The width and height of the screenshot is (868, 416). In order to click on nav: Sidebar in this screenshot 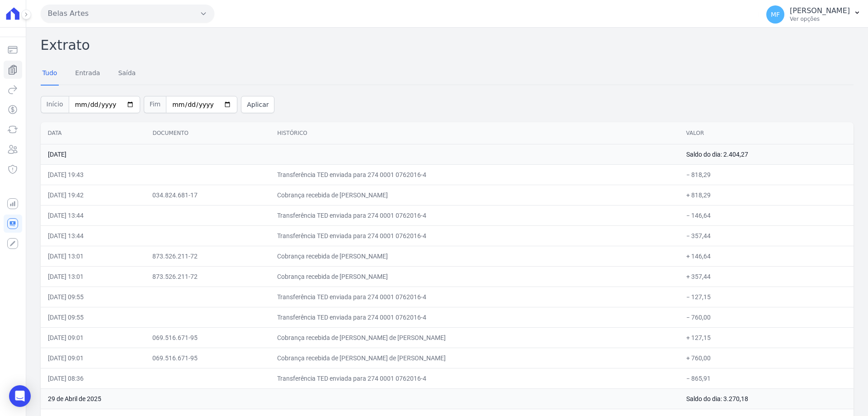, I will do `click(13, 147)`.